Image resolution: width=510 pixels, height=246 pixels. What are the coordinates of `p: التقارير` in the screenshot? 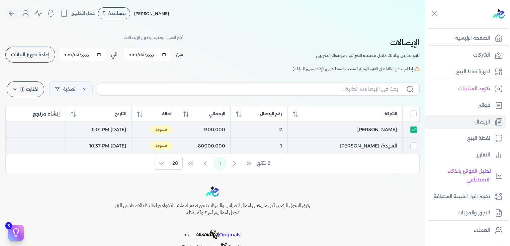 It's located at (483, 155).